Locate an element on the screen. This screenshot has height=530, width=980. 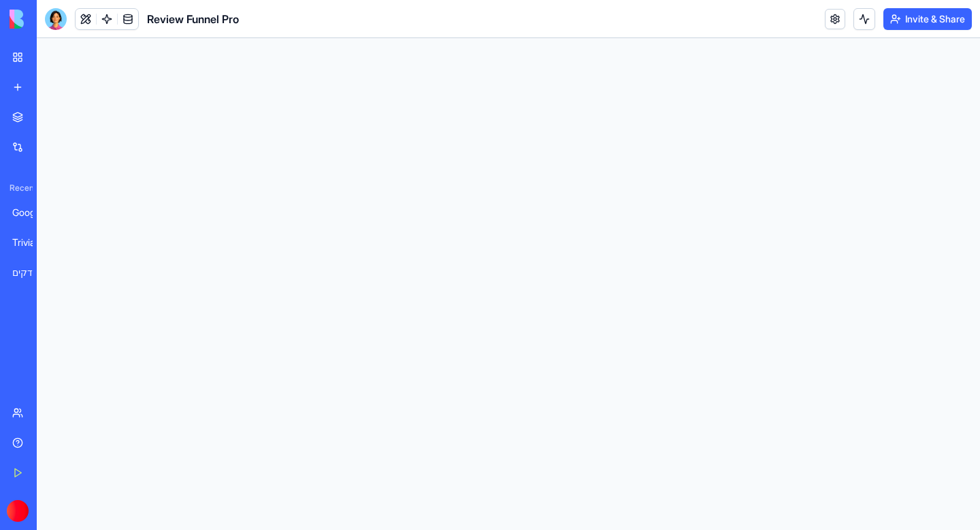
div: TriviaTalk is located at coordinates (31, 243).